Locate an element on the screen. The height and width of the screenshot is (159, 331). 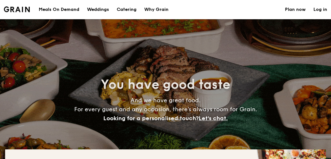
a: Logotype is located at coordinates (17, 9).